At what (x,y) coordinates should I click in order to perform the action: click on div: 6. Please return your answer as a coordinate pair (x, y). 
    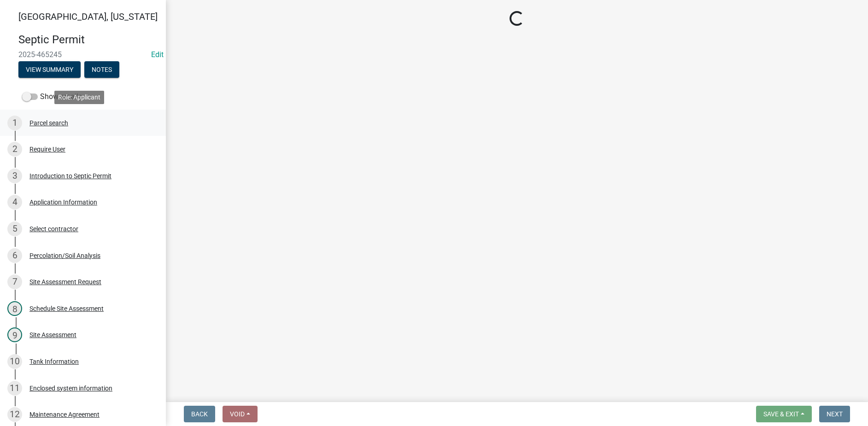
    Looking at the image, I should click on (15, 255).